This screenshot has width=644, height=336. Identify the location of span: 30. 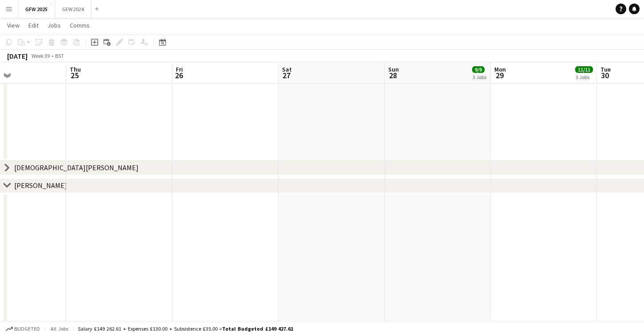
(605, 75).